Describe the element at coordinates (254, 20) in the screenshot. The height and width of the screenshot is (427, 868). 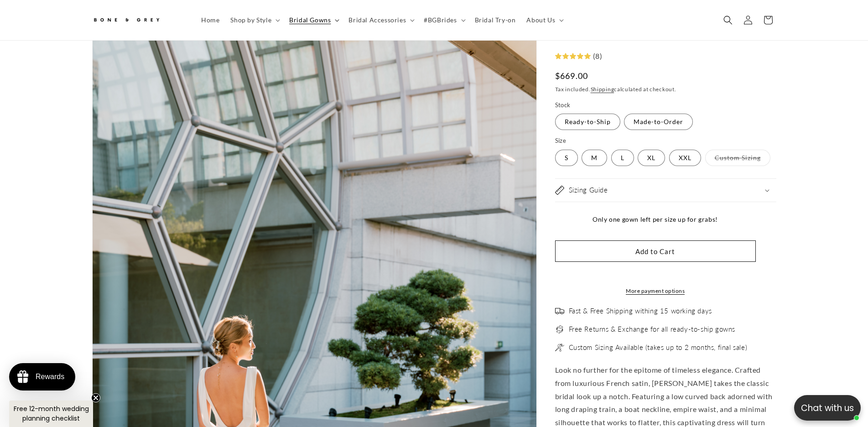
I see `summary: Shop by Style` at that location.